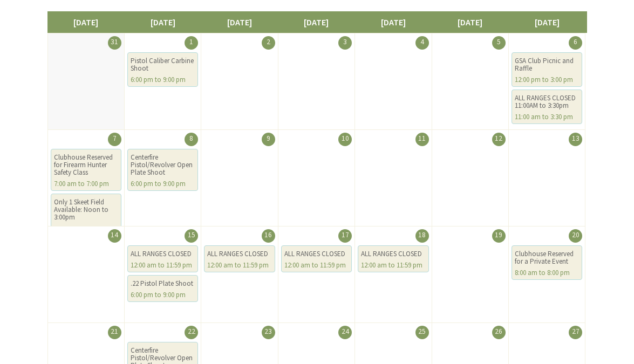 The image size is (634, 364). What do you see at coordinates (422, 236) in the screenshot?
I see `div: 18` at bounding box center [422, 236].